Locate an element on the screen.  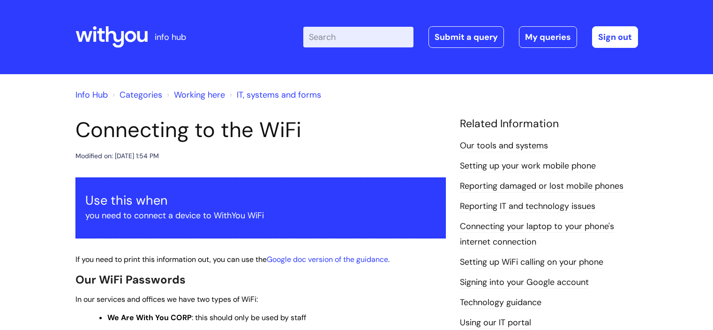
a: Connecting your laptop to your phone's internet connection is located at coordinates (537, 234).